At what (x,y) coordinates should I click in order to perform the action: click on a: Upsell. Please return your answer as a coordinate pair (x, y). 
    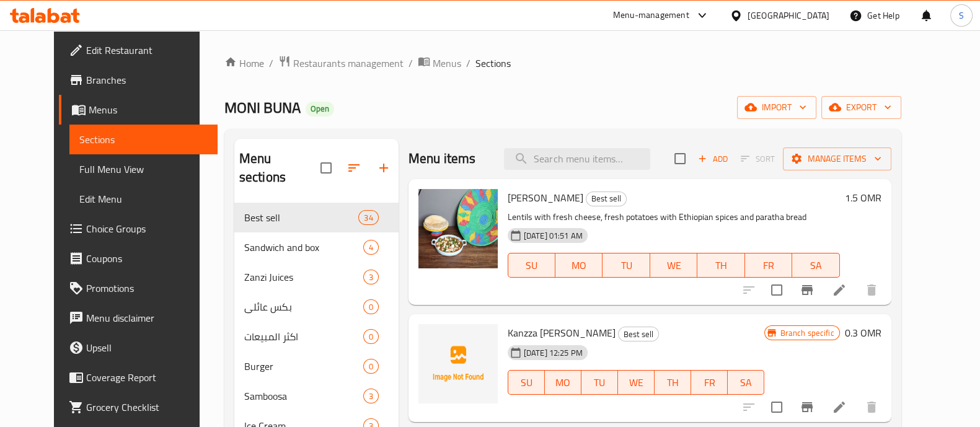
    Looking at the image, I should click on (138, 348).